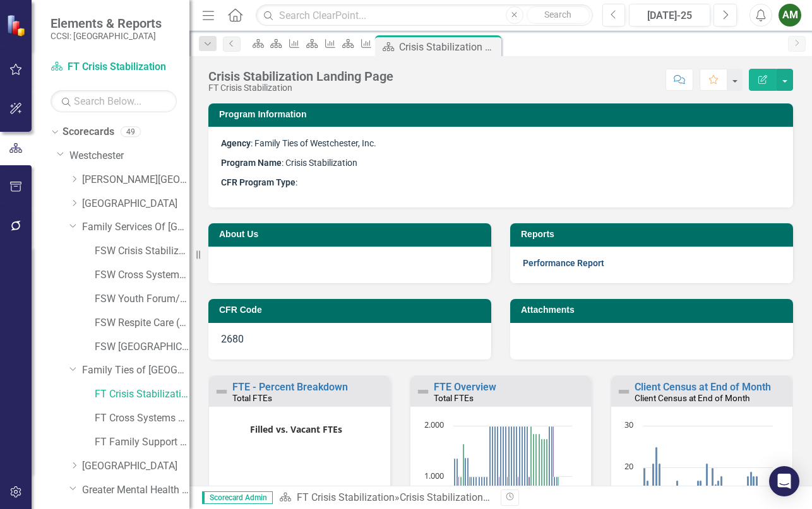  What do you see at coordinates (298, 143) in the screenshot?
I see `span: : Family Ties of Westchester, Inc.` at bounding box center [298, 143].